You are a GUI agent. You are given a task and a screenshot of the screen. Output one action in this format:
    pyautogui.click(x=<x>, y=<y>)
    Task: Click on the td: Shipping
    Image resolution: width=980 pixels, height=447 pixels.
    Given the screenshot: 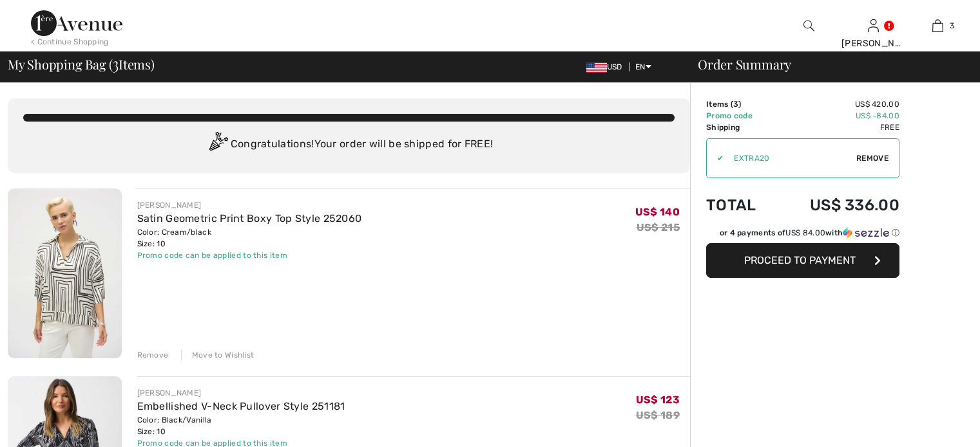 What is the action you would take?
    pyautogui.click(x=740, y=128)
    